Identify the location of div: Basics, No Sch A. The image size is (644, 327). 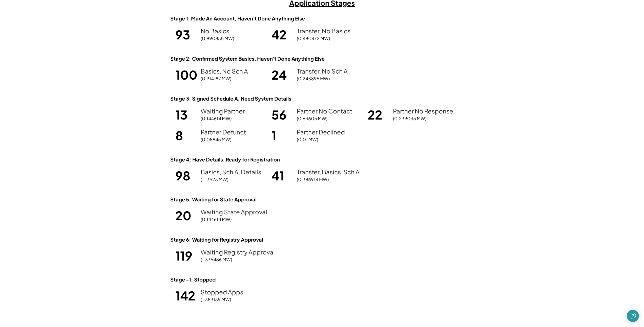
(224, 71).